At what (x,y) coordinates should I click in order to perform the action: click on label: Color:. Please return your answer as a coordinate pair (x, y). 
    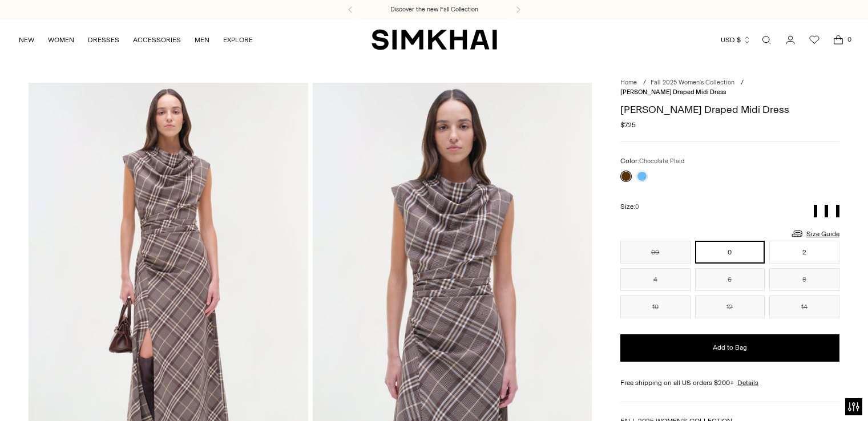
    Looking at the image, I should click on (653, 161).